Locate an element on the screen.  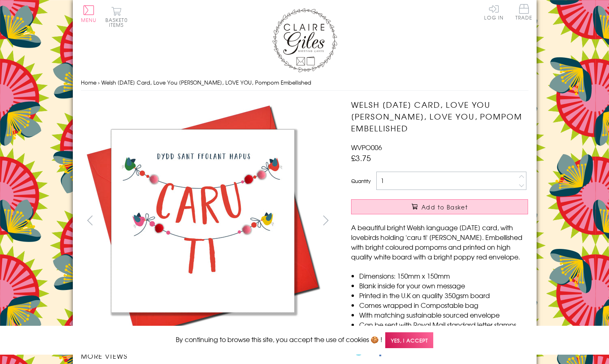
li: Printed in the U.K on quality 350gsm board is located at coordinates (443, 295).